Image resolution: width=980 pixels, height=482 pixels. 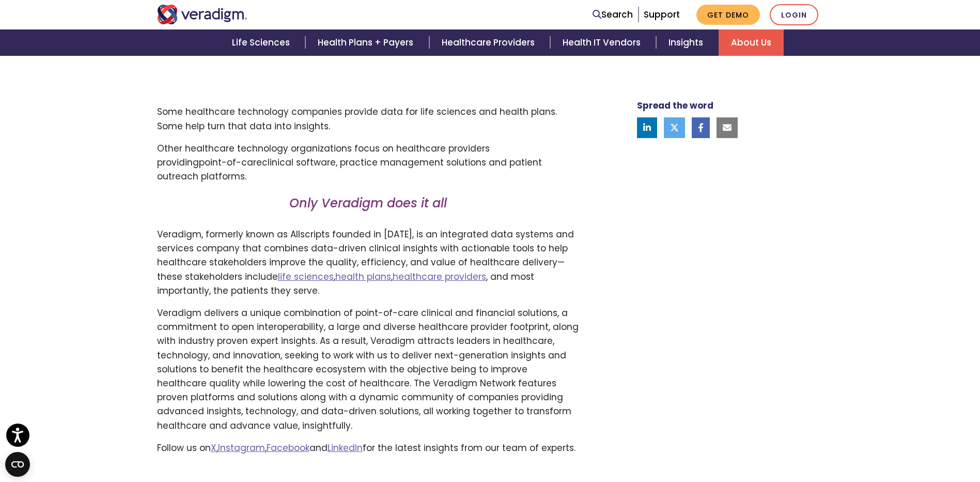 I want to click on a: Health Plans + Payers, so click(x=367, y=42).